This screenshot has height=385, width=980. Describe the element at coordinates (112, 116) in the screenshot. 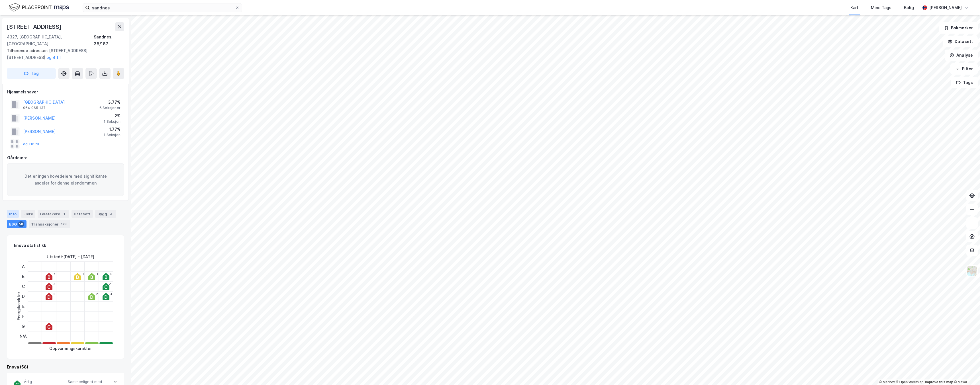

I see `div: 2%` at that location.